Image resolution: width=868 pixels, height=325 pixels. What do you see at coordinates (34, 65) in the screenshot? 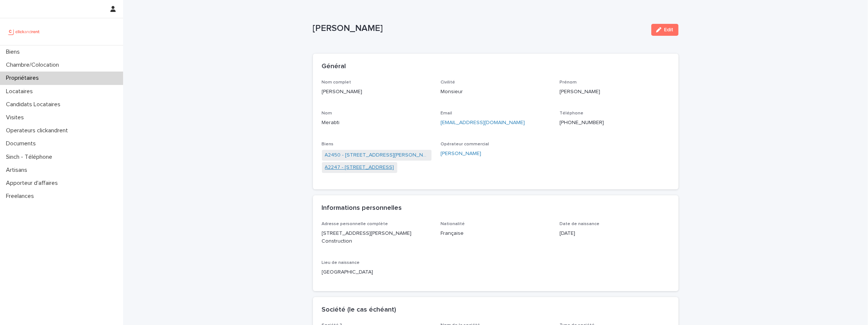
I see `p: Chambre/Colocation` at bounding box center [34, 65].